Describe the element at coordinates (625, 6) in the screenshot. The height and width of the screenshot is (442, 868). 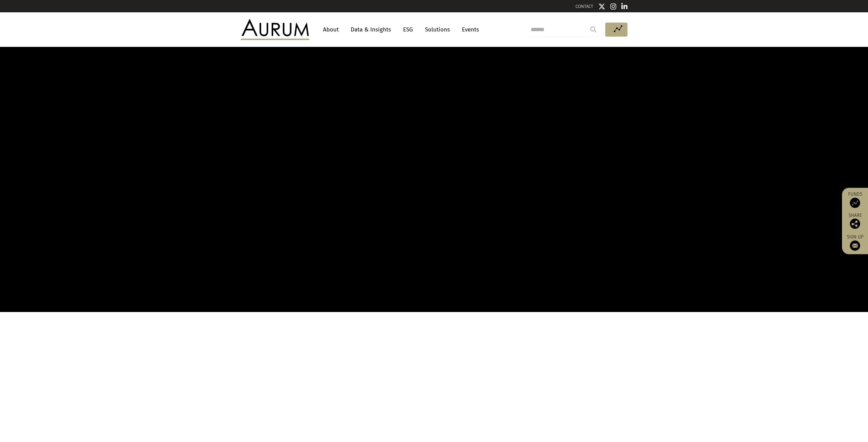
I see `img: Linkedin icon` at that location.